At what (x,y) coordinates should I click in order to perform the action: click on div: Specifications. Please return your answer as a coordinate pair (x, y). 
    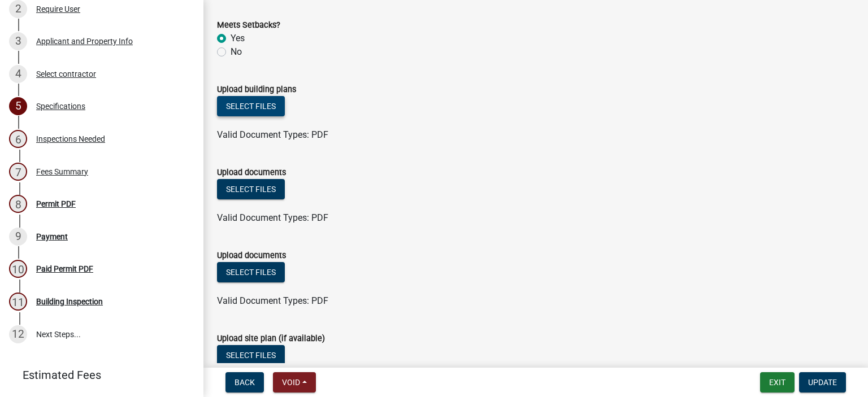
    Looking at the image, I should click on (61, 106).